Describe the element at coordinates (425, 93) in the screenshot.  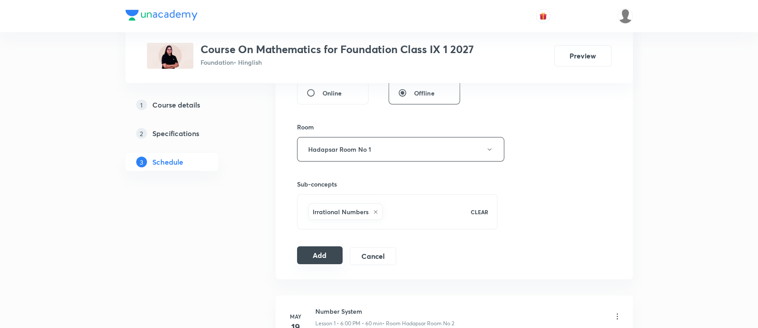
I see `span: Offline` at that location.